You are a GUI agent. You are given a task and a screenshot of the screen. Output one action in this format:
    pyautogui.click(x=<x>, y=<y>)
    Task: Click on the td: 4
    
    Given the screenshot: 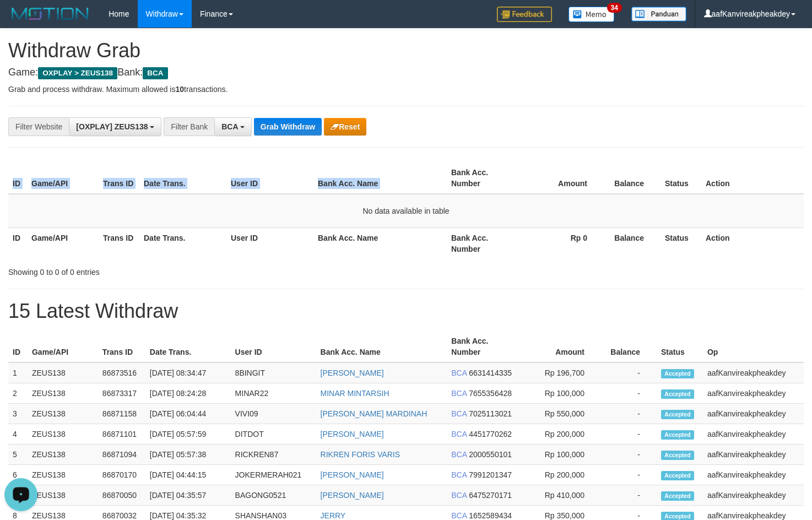 What is the action you would take?
    pyautogui.click(x=18, y=434)
    